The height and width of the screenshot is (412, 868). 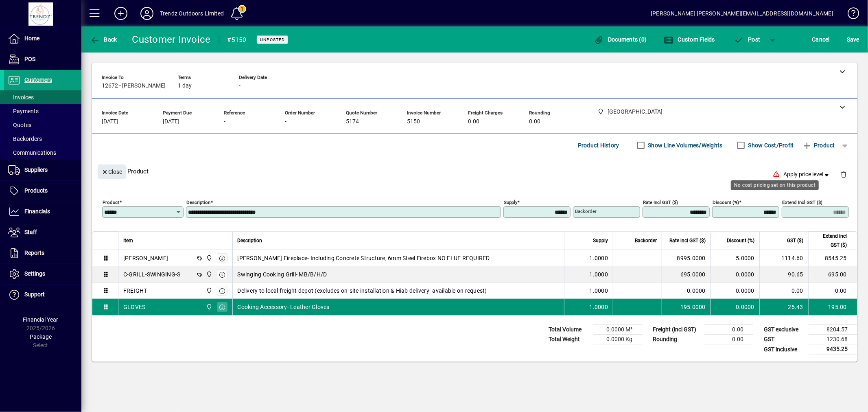 What do you see at coordinates (43, 60) in the screenshot?
I see `a: POS` at bounding box center [43, 60].